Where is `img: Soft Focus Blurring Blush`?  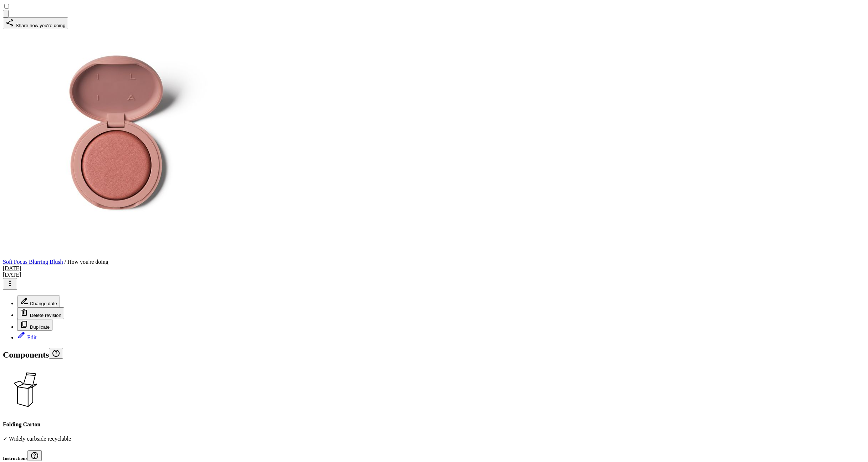
img: Soft Focus Blurring Blush is located at coordinates (117, 143).